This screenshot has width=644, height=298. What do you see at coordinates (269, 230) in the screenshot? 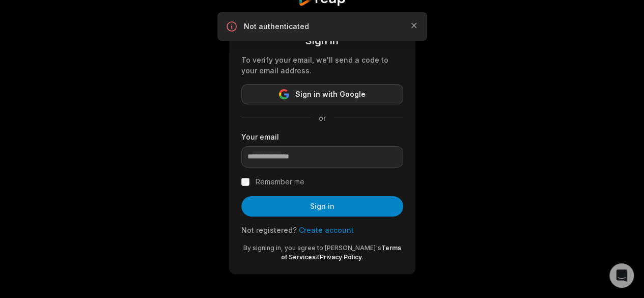
I see `span: Not registered?` at bounding box center [269, 230].